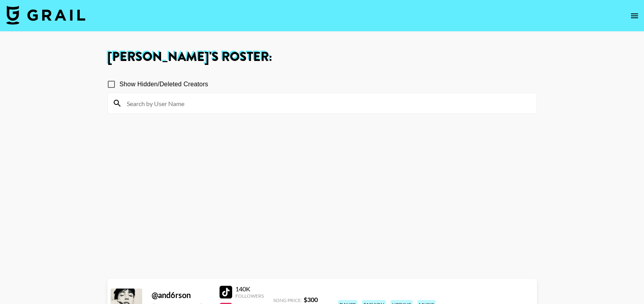  What do you see at coordinates (287, 300) in the screenshot?
I see `span: Song Price:` at bounding box center [287, 300].